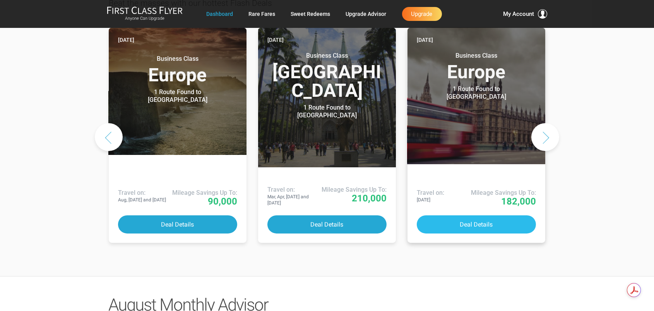  I want to click on a: Sweet Redeems, so click(311, 14).